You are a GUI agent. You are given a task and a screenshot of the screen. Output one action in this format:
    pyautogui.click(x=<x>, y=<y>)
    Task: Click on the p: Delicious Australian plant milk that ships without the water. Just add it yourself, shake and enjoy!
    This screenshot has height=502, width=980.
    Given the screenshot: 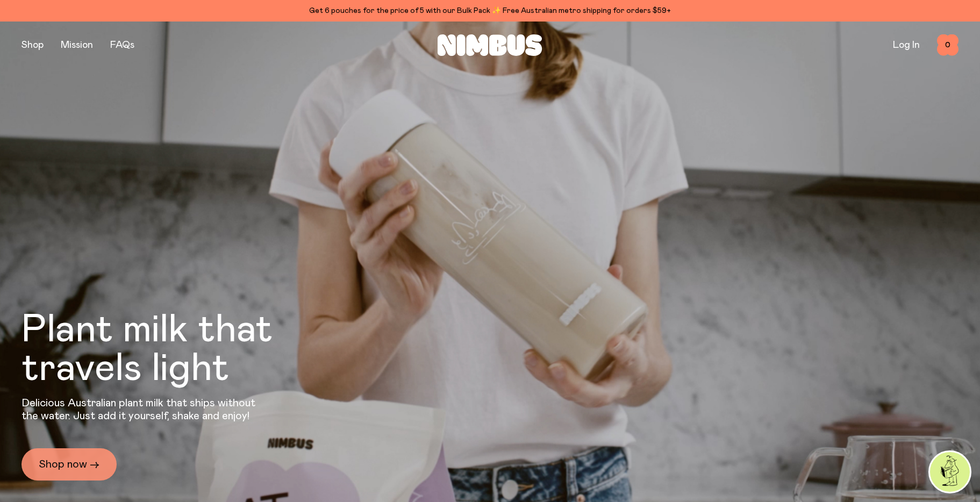 What is the action you would take?
    pyautogui.click(x=142, y=410)
    